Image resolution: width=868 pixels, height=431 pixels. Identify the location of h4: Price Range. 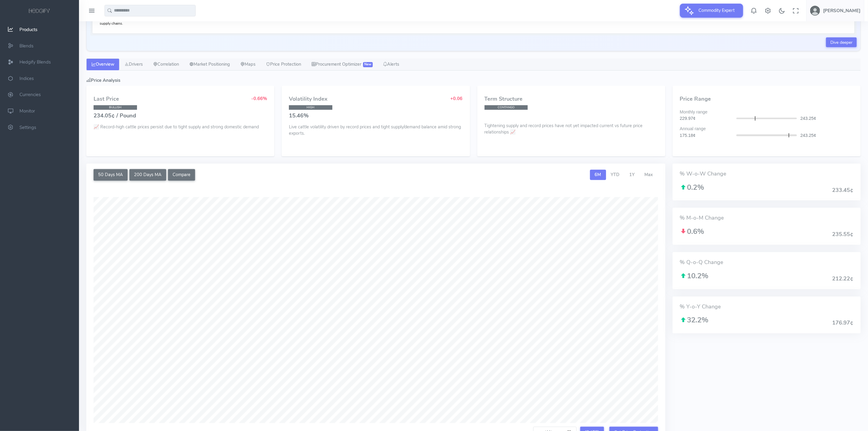
(766, 99).